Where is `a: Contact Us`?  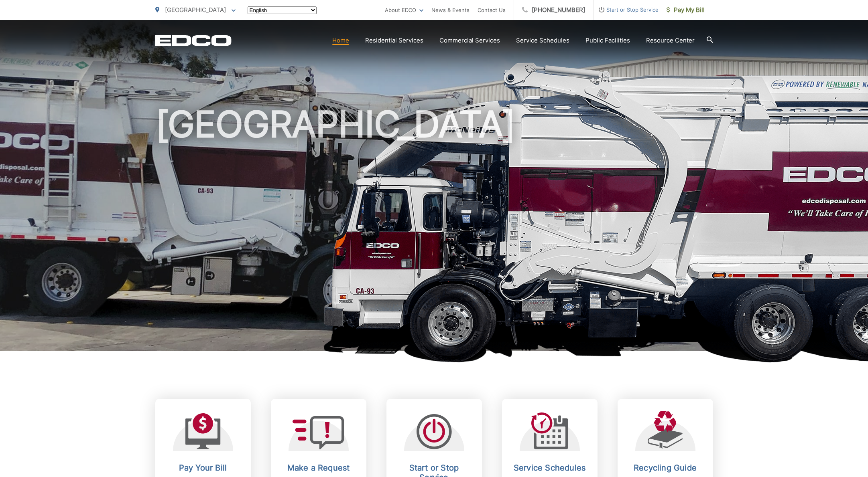
a: Contact Us is located at coordinates (492, 10).